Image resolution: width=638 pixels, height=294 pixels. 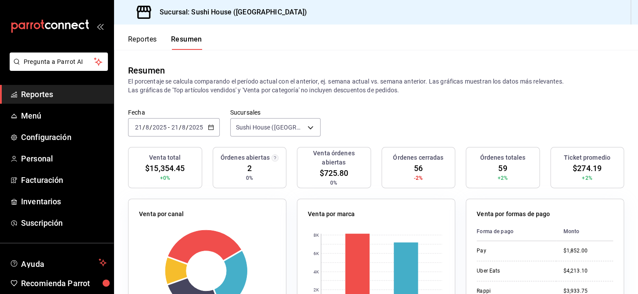 What do you see at coordinates (331, 214) in the screenshot?
I see `p: Venta por marca` at bounding box center [331, 214].